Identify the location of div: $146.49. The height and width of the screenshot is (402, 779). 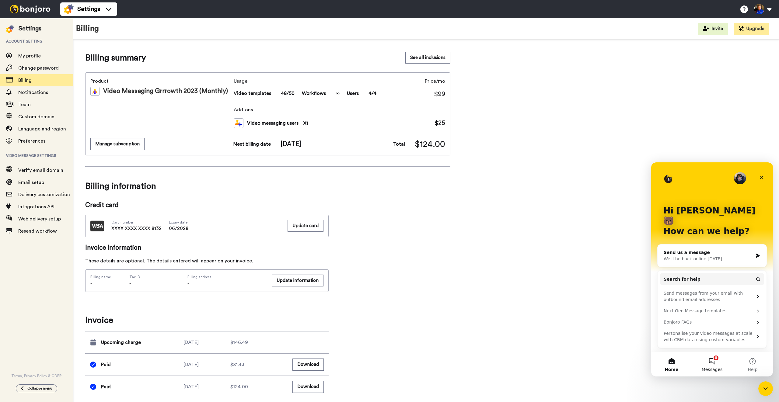
(254, 343).